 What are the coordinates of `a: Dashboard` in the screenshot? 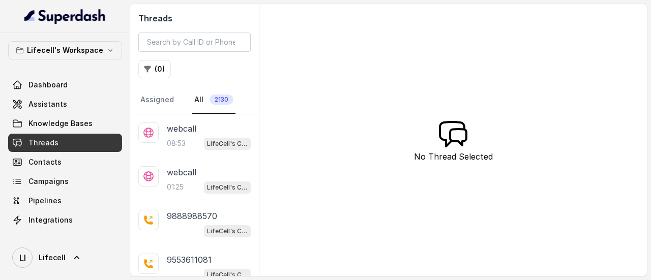 It's located at (65, 85).